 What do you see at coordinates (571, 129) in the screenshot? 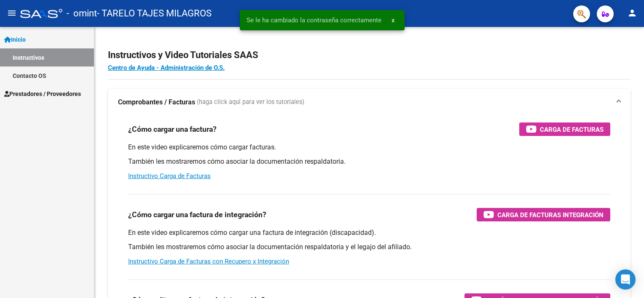
I see `span: Carga de Facturas` at bounding box center [571, 129].